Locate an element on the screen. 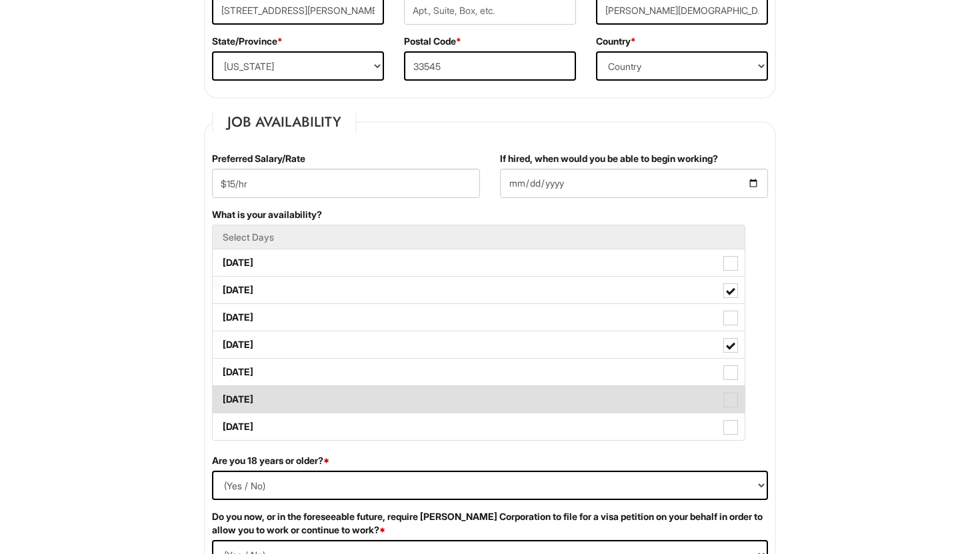 The image size is (980, 554). select: Country is located at coordinates (682, 66).